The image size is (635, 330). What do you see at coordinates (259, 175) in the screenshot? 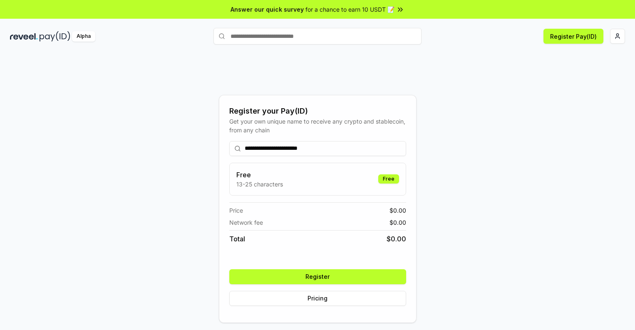
I see `h3: Free` at bounding box center [259, 175].